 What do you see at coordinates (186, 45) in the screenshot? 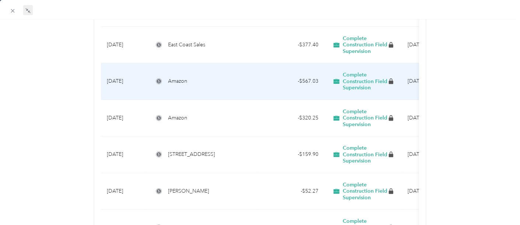
I see `span: East Coast Sales` at bounding box center [186, 45].